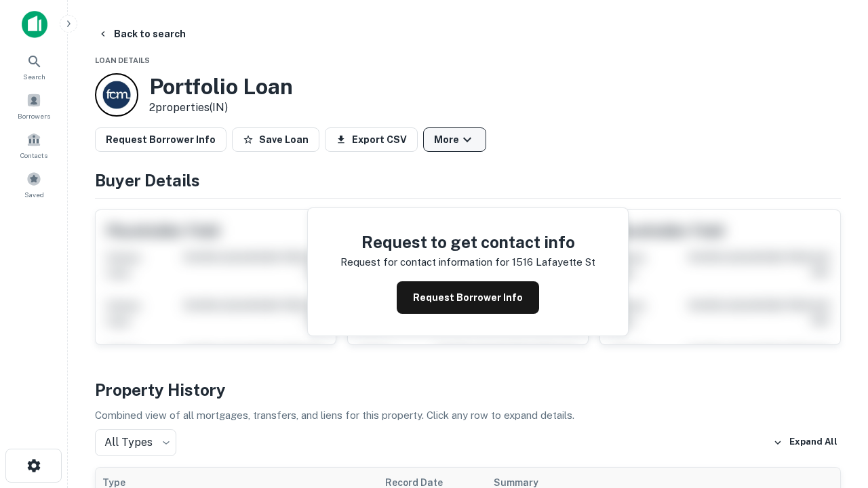 This screenshot has height=488, width=868. I want to click on div: Borrowers, so click(34, 106).